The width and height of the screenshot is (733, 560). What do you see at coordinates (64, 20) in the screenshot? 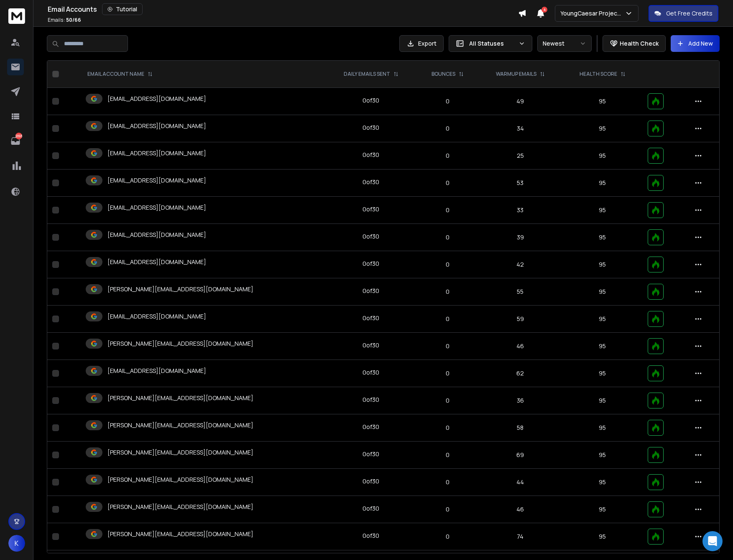
I see `p: Emails :` at bounding box center [64, 20].